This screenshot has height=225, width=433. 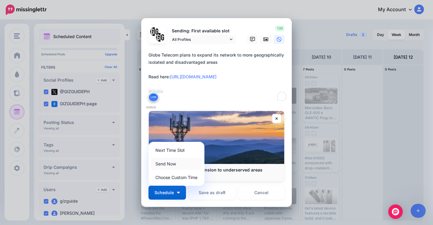 I want to click on img: Globe eyes further expansion to underserved areas, so click(x=216, y=137).